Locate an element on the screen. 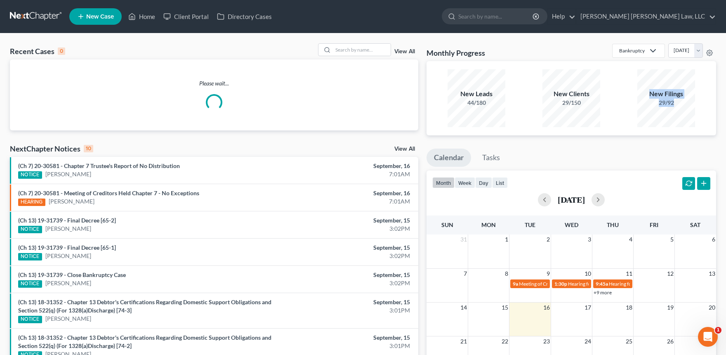 The width and height of the screenshot is (726, 355). span: 23 is located at coordinates (547, 341).